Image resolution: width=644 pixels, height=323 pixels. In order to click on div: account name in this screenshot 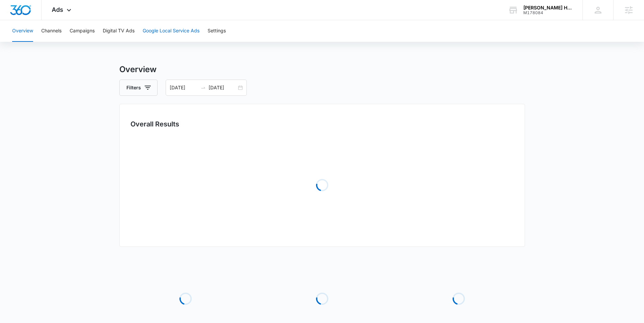, I will do `click(548, 8)`.